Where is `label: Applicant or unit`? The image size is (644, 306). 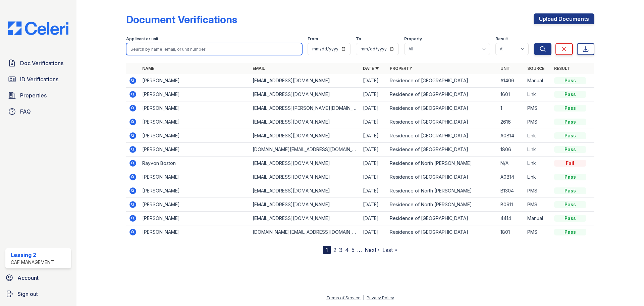
label: Applicant or unit is located at coordinates (142, 39).